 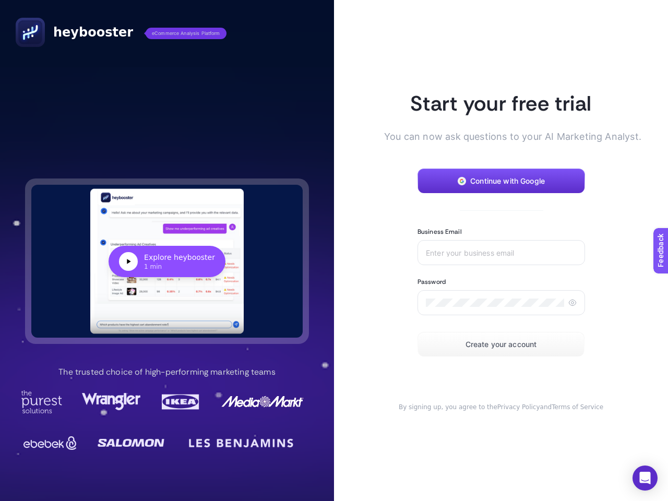 What do you see at coordinates (93, 32) in the screenshot?
I see `span: heybooster` at bounding box center [93, 32].